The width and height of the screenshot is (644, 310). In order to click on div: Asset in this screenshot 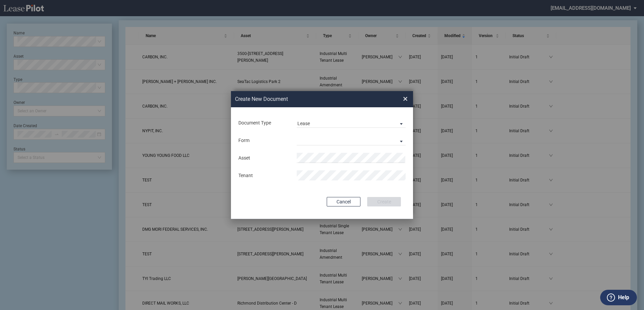, I will do `click(264, 158)`.